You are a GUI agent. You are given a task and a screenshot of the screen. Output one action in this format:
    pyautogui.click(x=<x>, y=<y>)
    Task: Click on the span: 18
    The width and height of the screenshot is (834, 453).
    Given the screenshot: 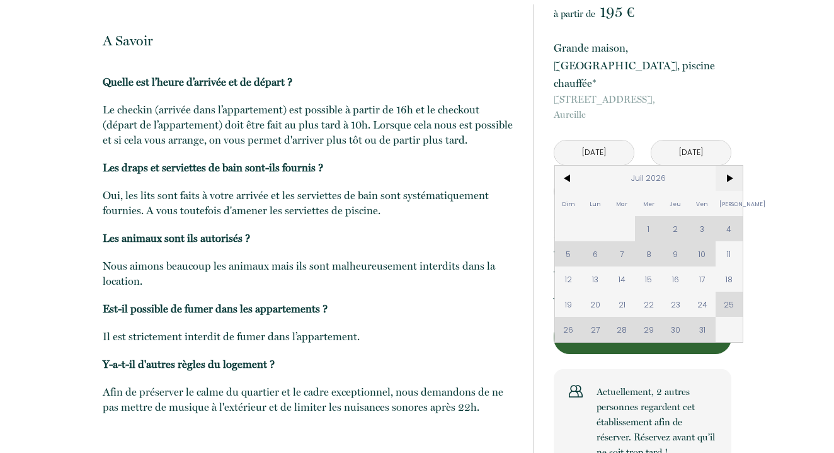 What is the action you would take?
    pyautogui.click(x=729, y=279)
    